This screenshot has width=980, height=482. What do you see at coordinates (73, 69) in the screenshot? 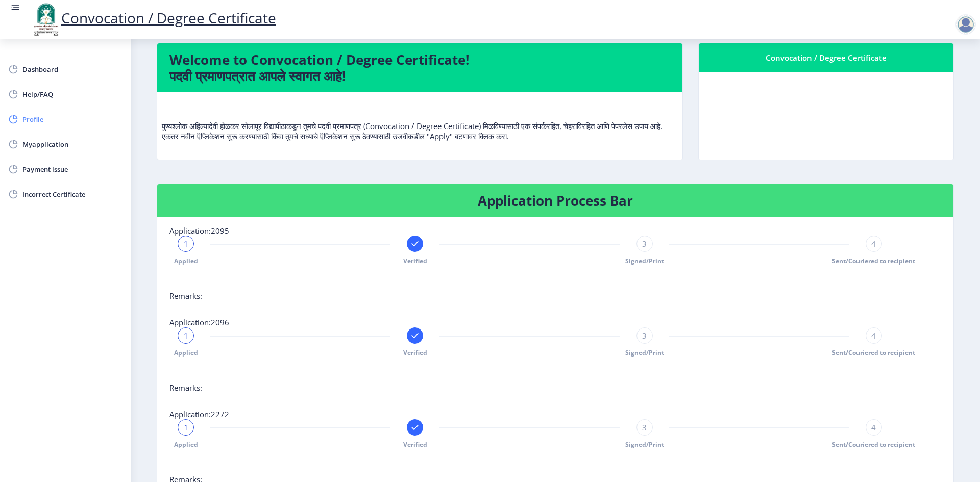
I see `span: Dashboard` at bounding box center [73, 69].